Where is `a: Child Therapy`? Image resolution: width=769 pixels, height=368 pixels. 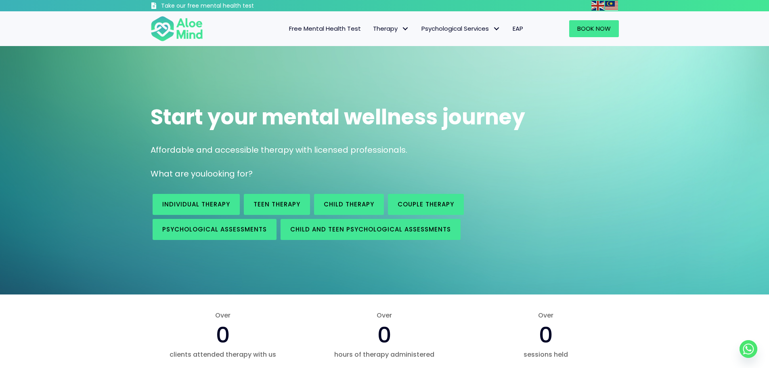 a: Child Therapy is located at coordinates (349, 204).